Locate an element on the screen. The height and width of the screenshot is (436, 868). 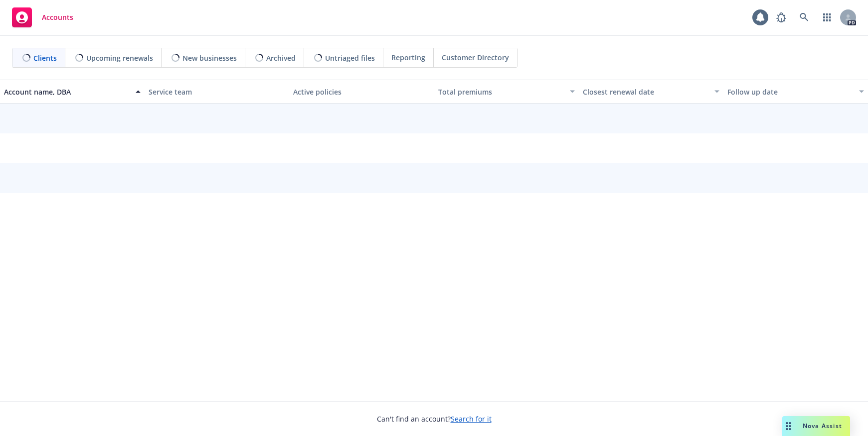
button: Total premiums is located at coordinates (507, 91).